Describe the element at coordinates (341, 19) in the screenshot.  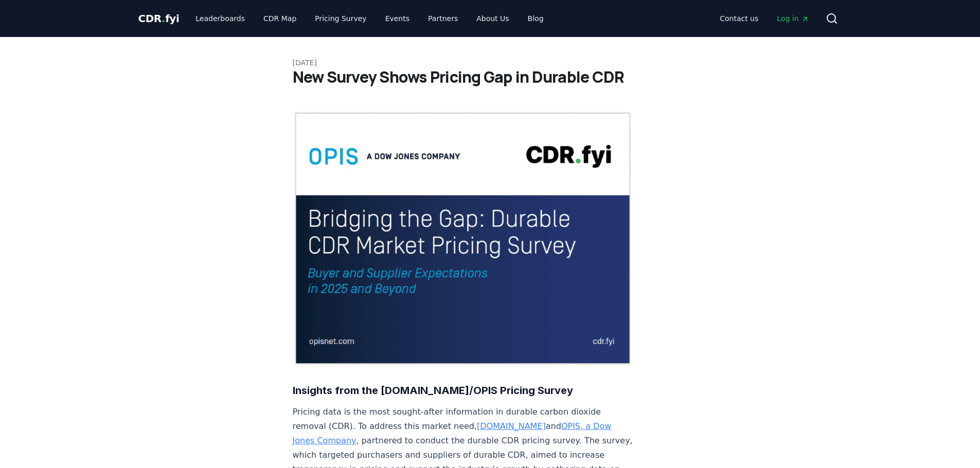
I see `a: Pricing Survey` at that location.